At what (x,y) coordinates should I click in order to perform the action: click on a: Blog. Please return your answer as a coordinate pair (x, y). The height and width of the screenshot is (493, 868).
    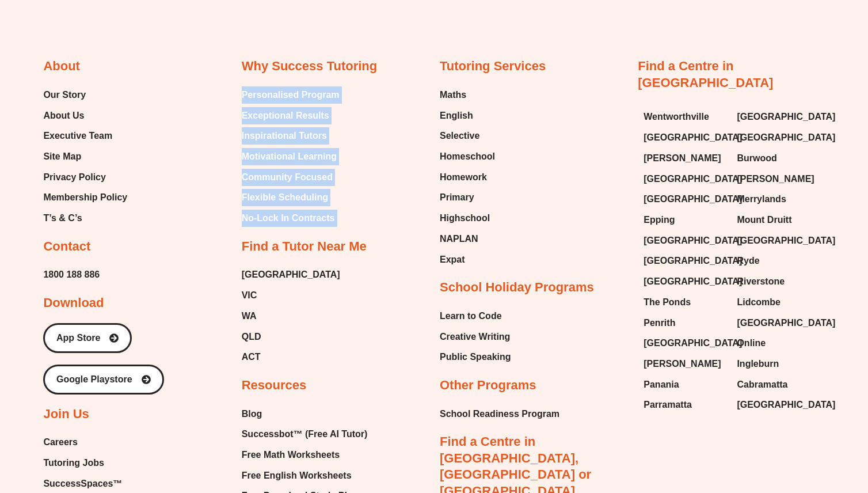
    Looking at the image, I should click on (310, 414).